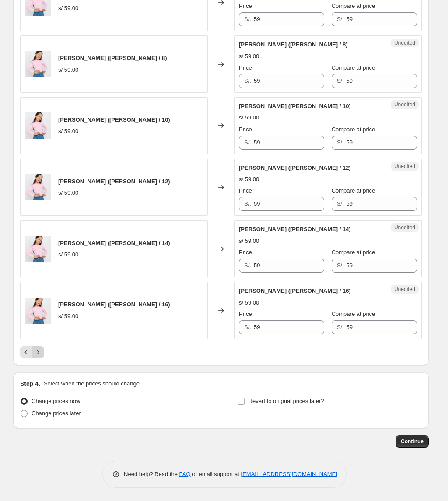  What do you see at coordinates (30, 384) in the screenshot?
I see `h2: Step 4.` at bounding box center [30, 384].